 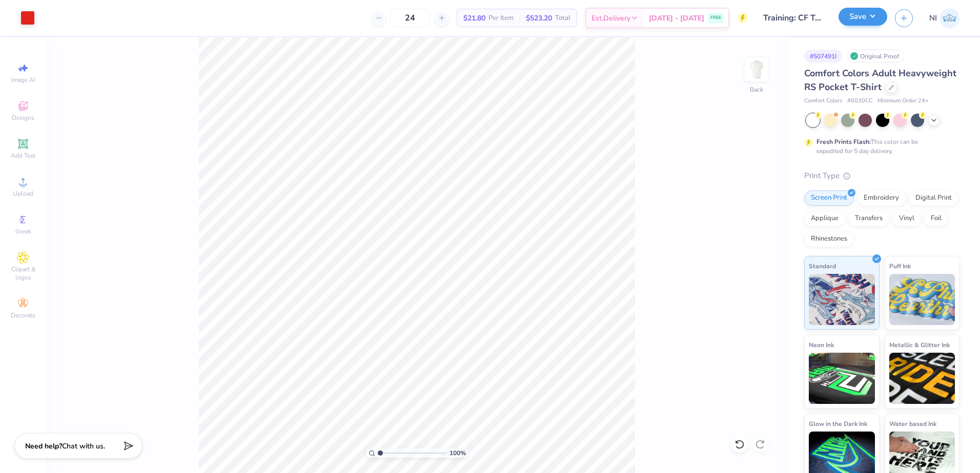 I want to click on div: Digital Print, so click(x=933, y=199).